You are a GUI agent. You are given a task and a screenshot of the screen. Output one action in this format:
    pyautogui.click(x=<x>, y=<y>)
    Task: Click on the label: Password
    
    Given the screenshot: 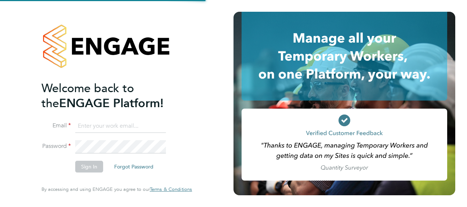 What is the action you would take?
    pyautogui.click(x=56, y=146)
    